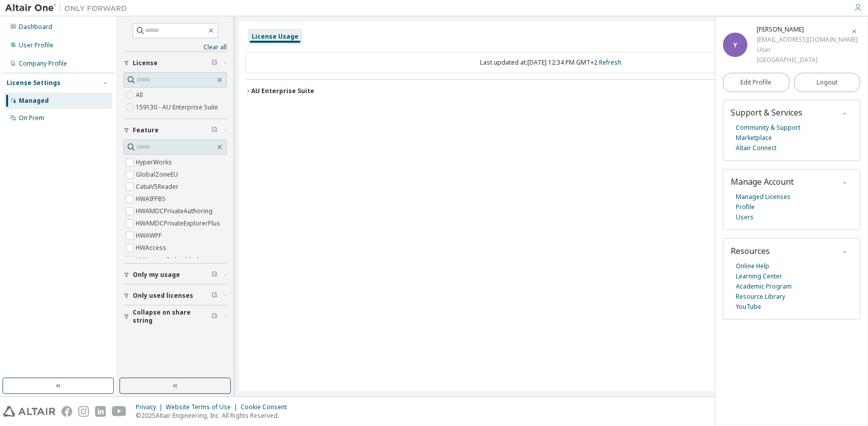 The width and height of the screenshot is (868, 426). I want to click on a: Academic Program, so click(764, 287).